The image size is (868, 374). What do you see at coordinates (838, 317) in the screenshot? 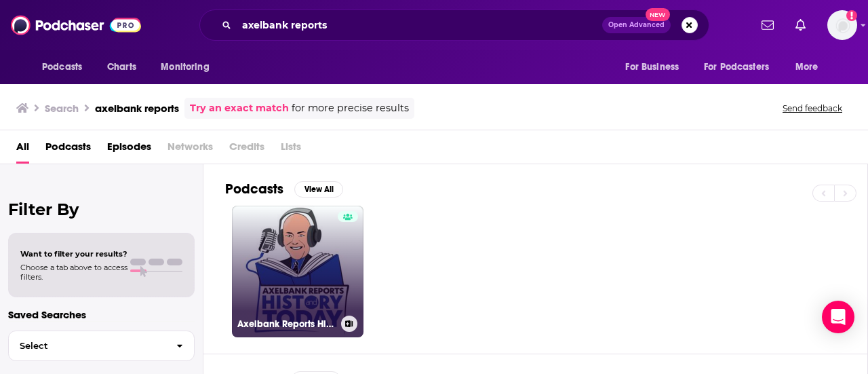
I see `div: Open Intercom Messenger` at bounding box center [838, 317].